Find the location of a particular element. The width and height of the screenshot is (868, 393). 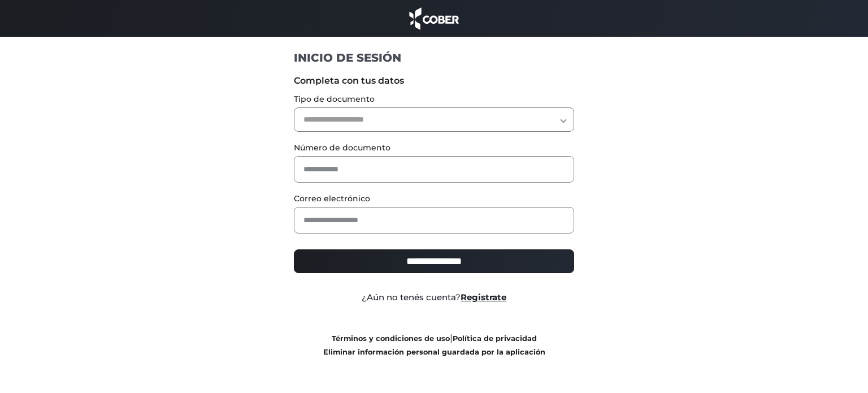

label: Tipo de documento is located at coordinates (434, 99).